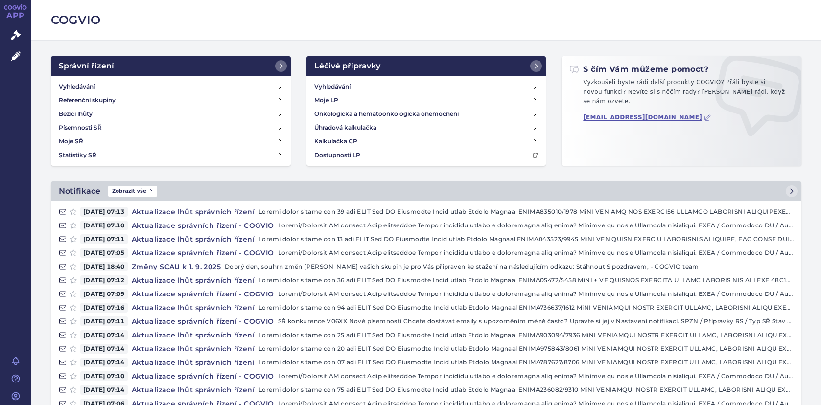  I want to click on p: Loremi dolor sitame con 94 adi ELIT Sed DO Eiusmodte Incid utlab Etdolo Magnaal ENIMA736637/1612 ..., so click(526, 308).